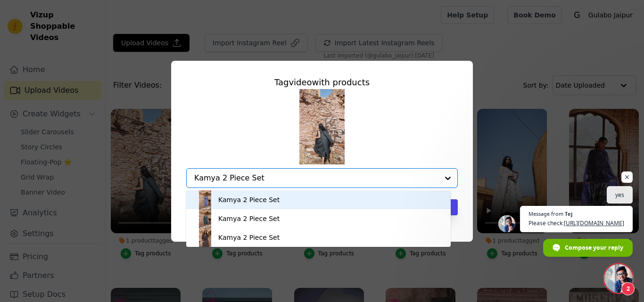 This screenshot has width=644, height=302. Describe the element at coordinates (546, 213) in the screenshot. I see `span: Message from` at that location.